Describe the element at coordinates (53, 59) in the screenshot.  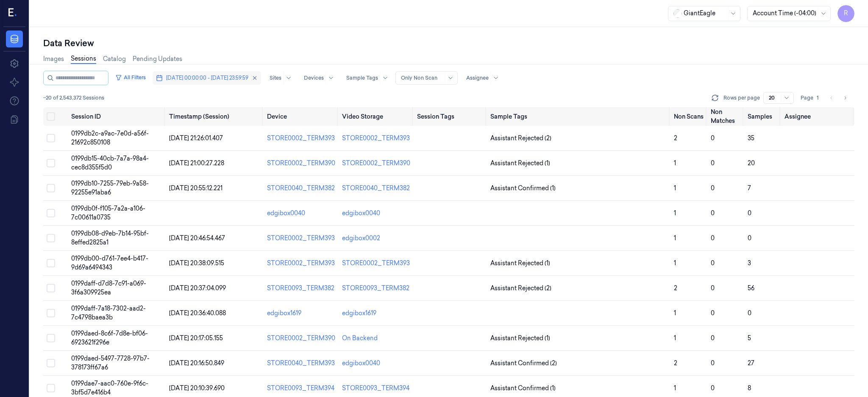
I see `a: Images` at that location.